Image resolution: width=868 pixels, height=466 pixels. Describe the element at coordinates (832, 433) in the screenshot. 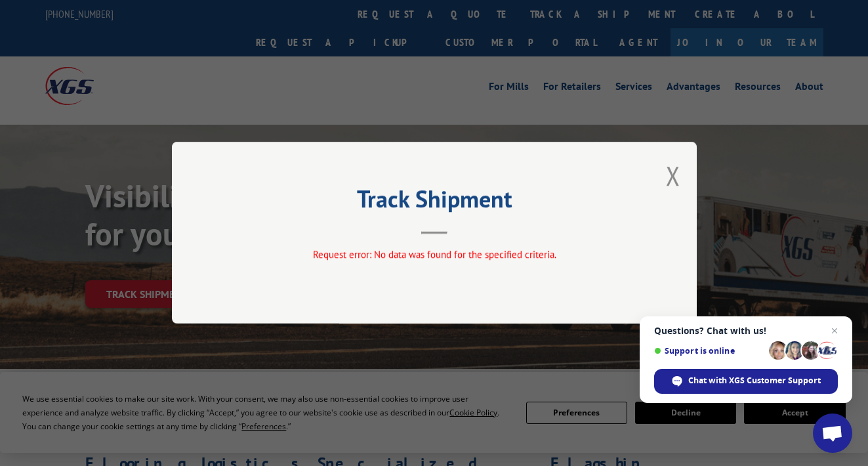

I see `div: Open chat` at that location.